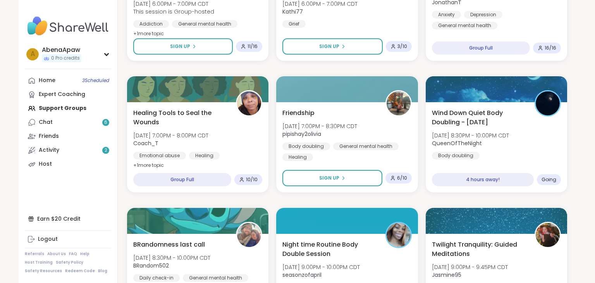 This screenshot has height=283, width=595. I want to click on span: 2, so click(106, 150).